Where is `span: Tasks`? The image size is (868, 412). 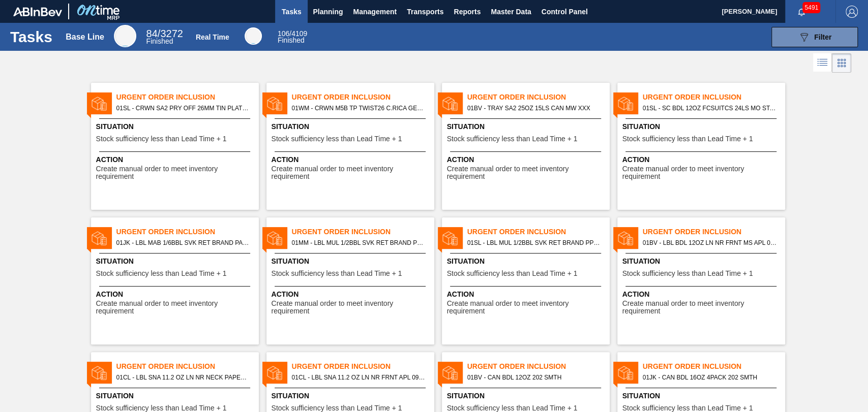
span: Tasks is located at coordinates (291, 12).